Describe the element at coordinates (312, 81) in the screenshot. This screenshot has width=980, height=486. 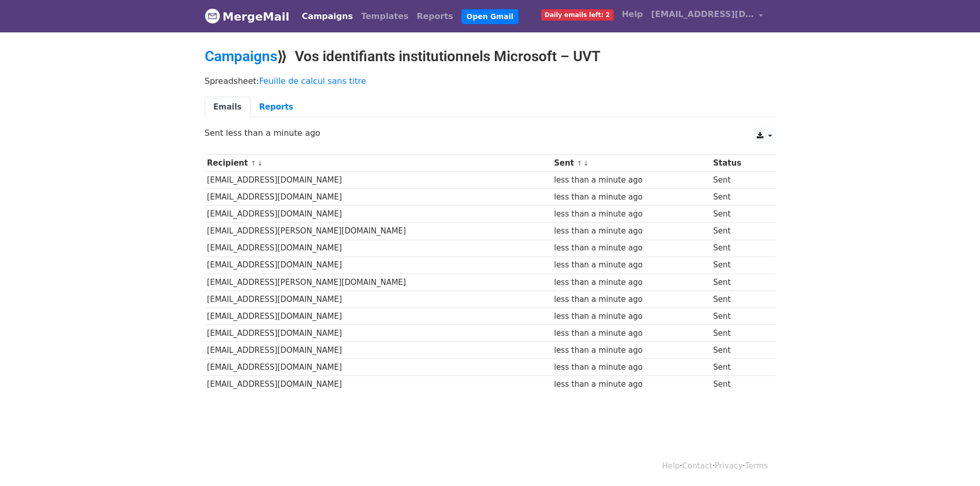
I see `a: Feuille de calcul sans titre` at that location.